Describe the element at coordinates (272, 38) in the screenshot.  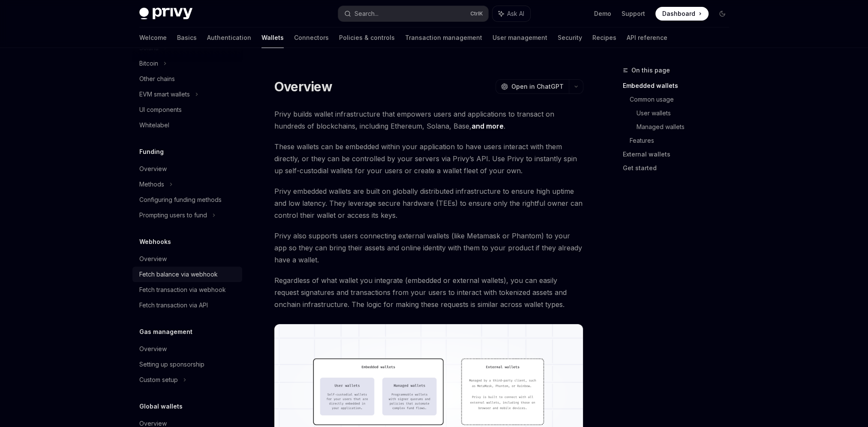
I see `a: Wallets` at that location.